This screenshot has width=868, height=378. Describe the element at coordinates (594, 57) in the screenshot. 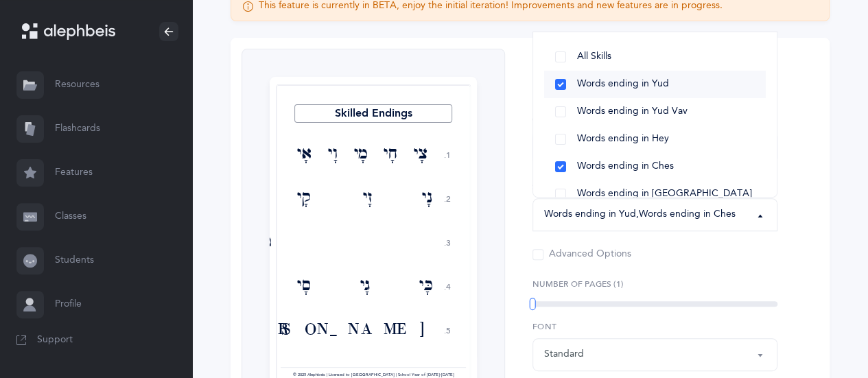

I see `span: All Skills` at that location.